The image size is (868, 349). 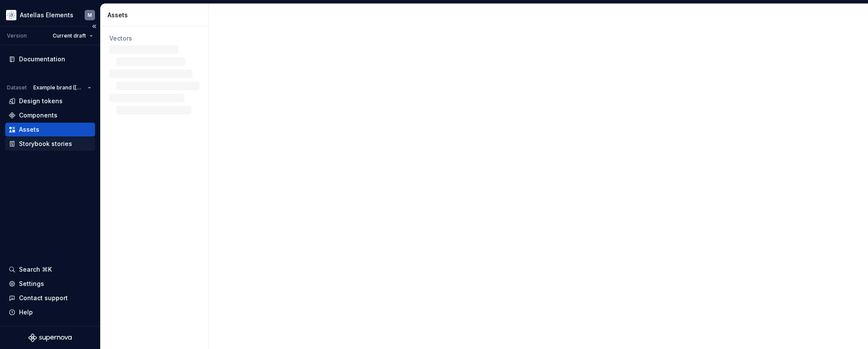 I want to click on div: Documentation, so click(x=42, y=59).